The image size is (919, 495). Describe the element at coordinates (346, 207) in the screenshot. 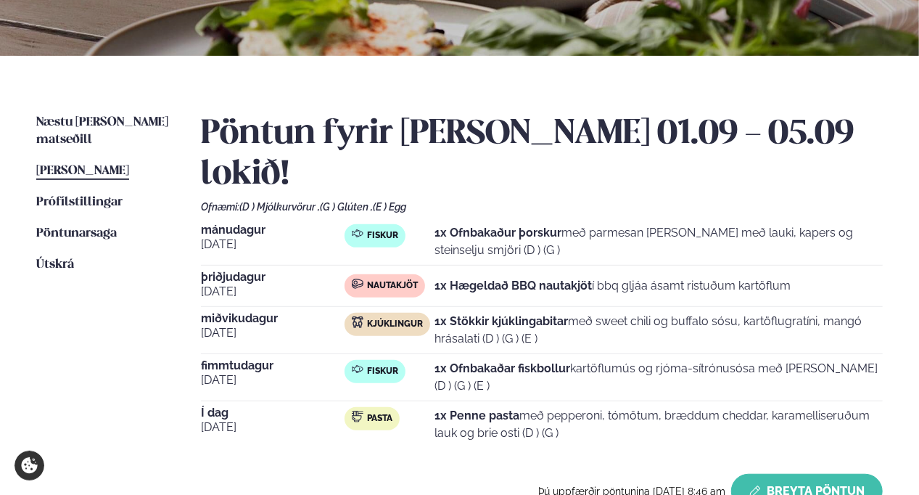

I see `span: (G ) Glúten ,` at that location.